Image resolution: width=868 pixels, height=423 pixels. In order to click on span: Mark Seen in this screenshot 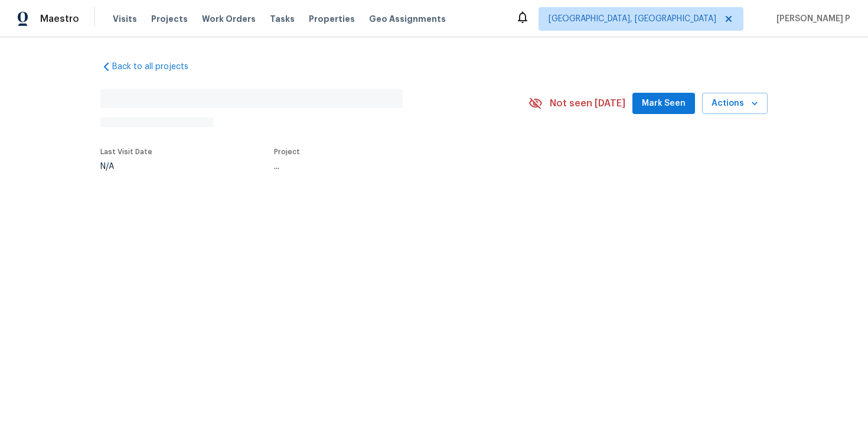, I will do `click(663, 104)`.